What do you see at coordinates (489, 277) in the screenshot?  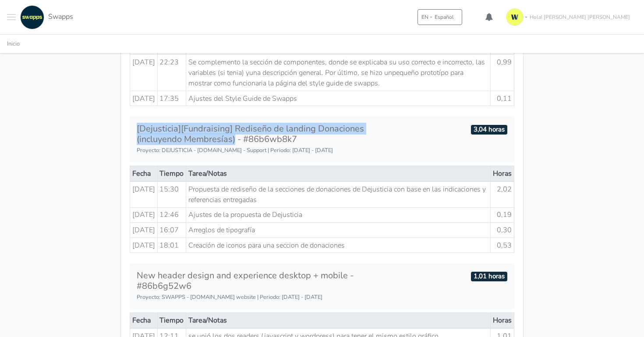 I see `span: 1,01 horas` at bounding box center [489, 277].